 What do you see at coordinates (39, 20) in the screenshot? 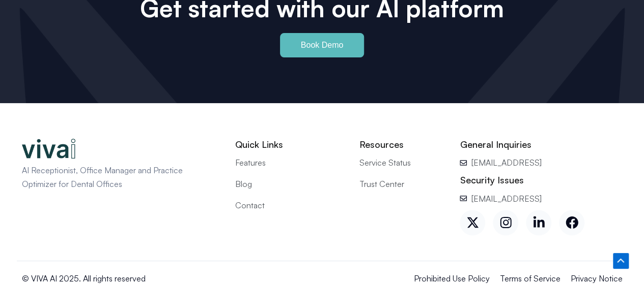
I see `div: v 4.0.25` at bounding box center [39, 20].